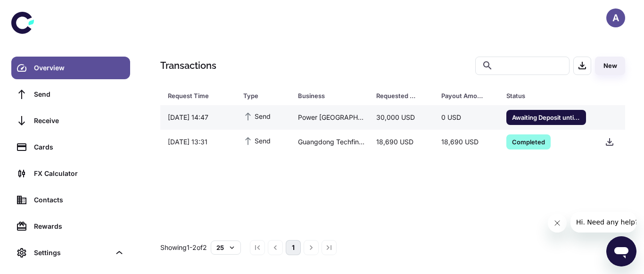 Image resolution: width=644 pixels, height=274 pixels. Describe the element at coordinates (294, 248) in the screenshot. I see `button: page 1` at that location.